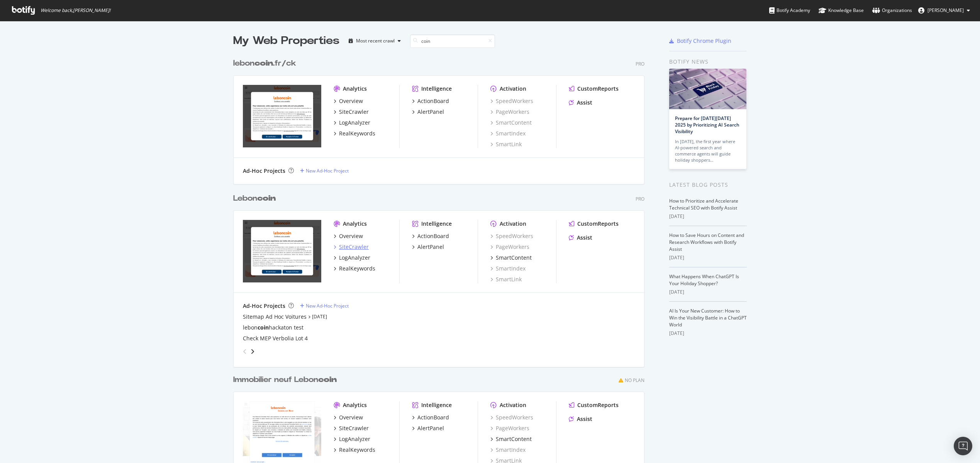 Image resolution: width=980 pixels, height=463 pixels. What do you see at coordinates (275, 338) in the screenshot?
I see `a: Check MEP Verbolia Lot 4` at bounding box center [275, 338].